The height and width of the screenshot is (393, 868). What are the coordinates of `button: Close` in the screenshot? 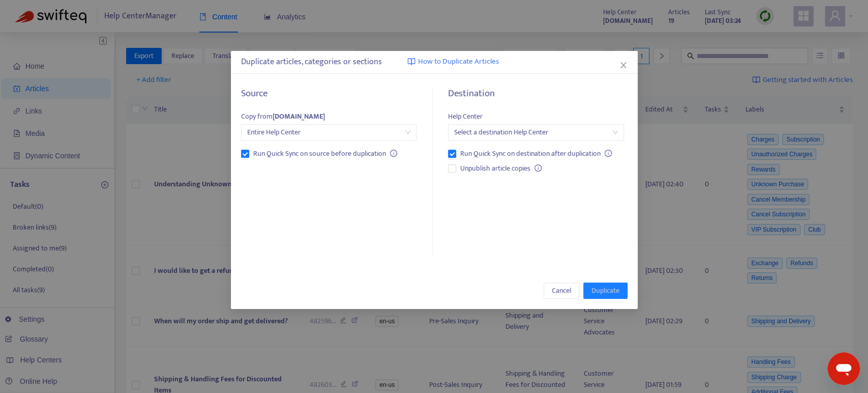 It's located at (623, 65).